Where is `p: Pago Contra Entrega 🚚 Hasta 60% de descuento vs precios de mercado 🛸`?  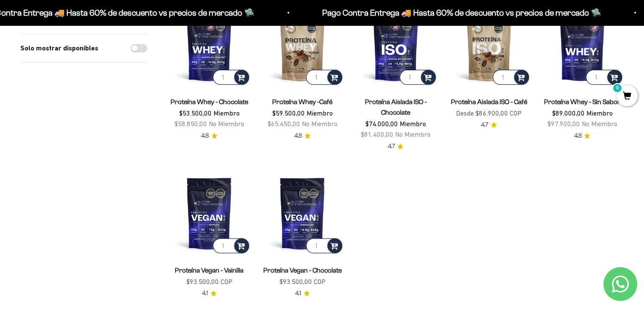 p: Pago Contra Entrega 🚚 Hasta 60% de descuento vs precios de mercado 🛸 is located at coordinates (461, 13).